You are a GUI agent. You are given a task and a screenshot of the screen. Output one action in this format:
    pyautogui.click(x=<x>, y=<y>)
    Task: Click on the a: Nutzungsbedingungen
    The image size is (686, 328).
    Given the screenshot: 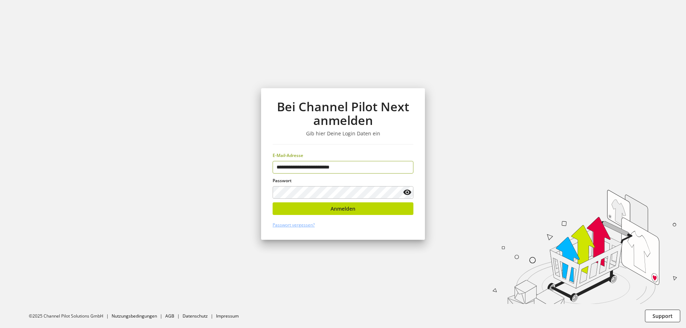 What is the action you would take?
    pyautogui.click(x=134, y=316)
    